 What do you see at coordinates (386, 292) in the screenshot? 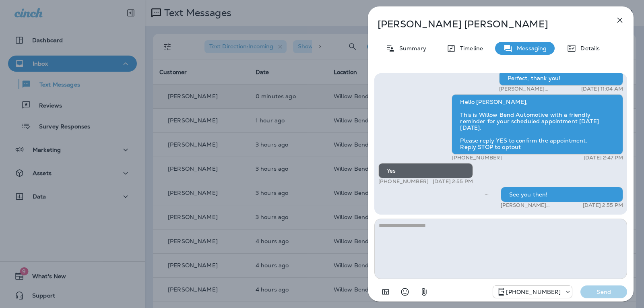
I see `button: Add in a premade template` at bounding box center [386, 292].